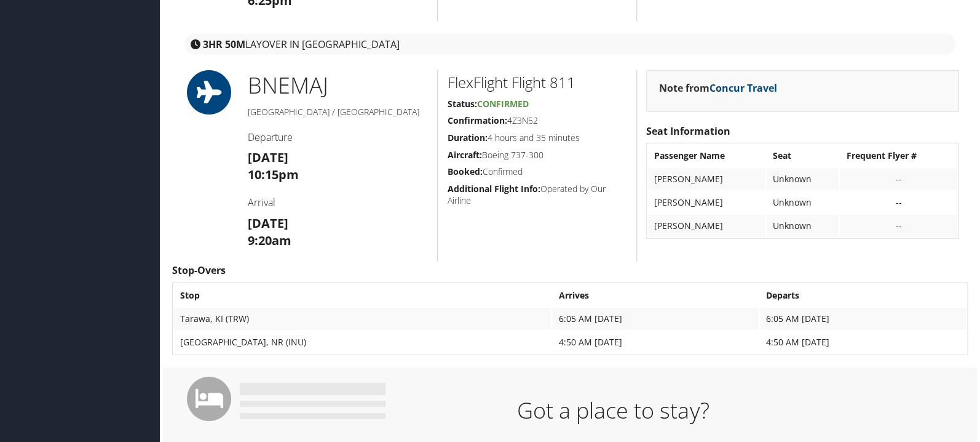  I want to click on h4: Arrival, so click(338, 202).